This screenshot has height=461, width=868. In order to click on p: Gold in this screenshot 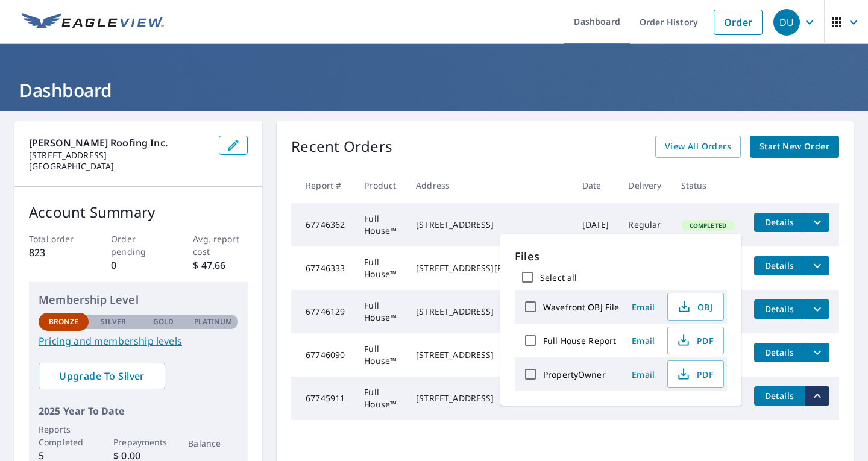, I will do `click(164, 322)`.